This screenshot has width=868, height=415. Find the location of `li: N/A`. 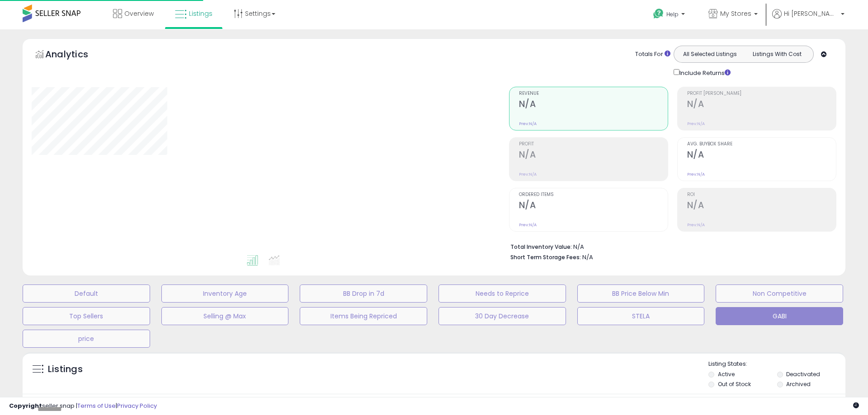

li: N/A is located at coordinates (670, 246).